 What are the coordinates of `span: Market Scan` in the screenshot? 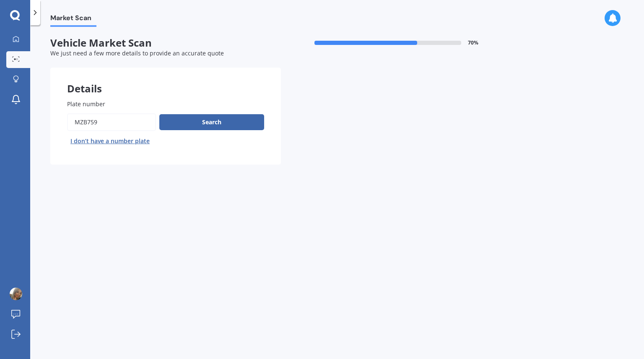 It's located at (74, 19).